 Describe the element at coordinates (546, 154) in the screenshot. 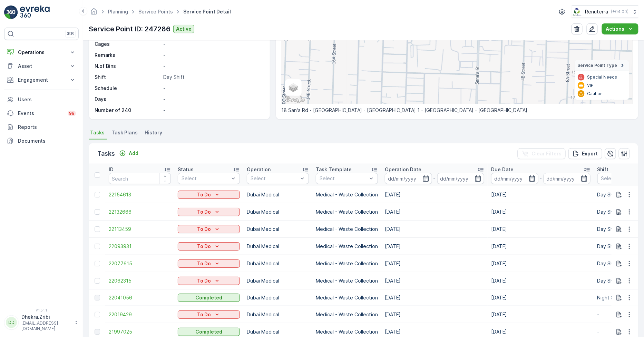

I see `p: Clear Filters` at that location.